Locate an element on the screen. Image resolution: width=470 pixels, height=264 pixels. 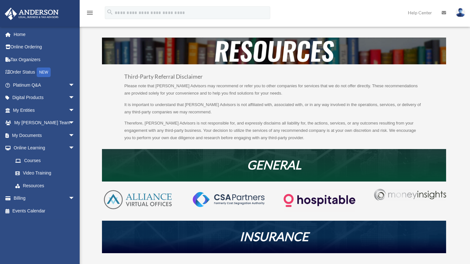
em: GENERAL is located at coordinates (274, 165).